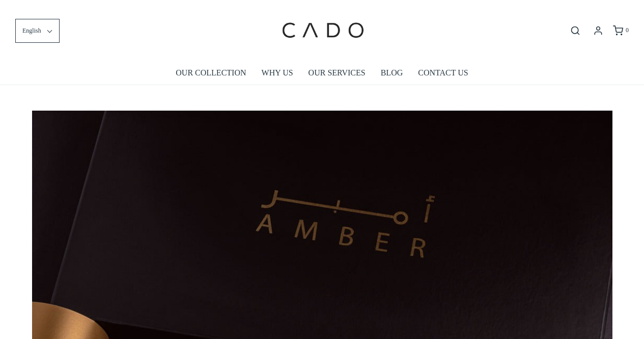 This screenshot has width=644, height=339. Describe the element at coordinates (323, 30) in the screenshot. I see `img: cadogifting` at that location.